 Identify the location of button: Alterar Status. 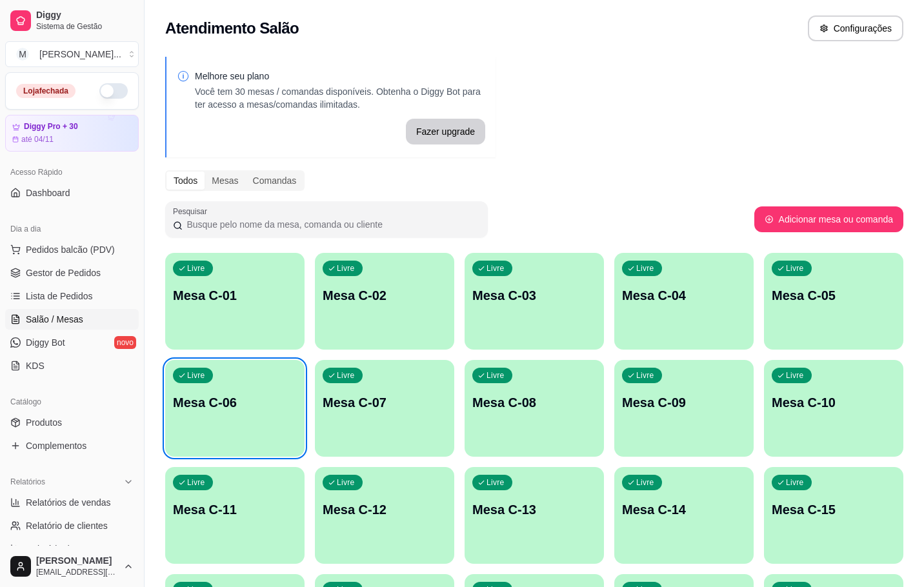
(114, 91).